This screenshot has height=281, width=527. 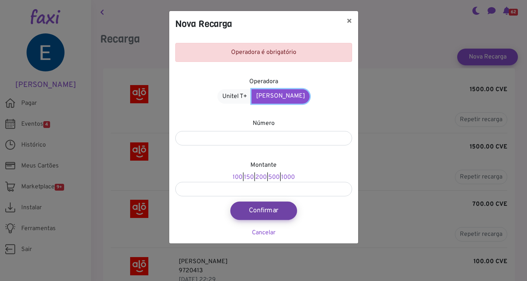 What do you see at coordinates (263, 123) in the screenshot?
I see `label: Número` at bounding box center [263, 123].